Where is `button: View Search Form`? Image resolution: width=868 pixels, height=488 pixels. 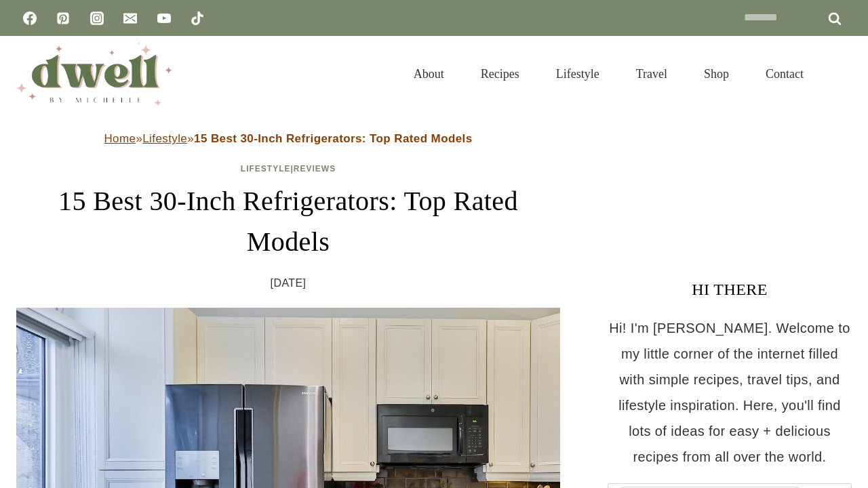 button: View Search Form is located at coordinates (840, 74).